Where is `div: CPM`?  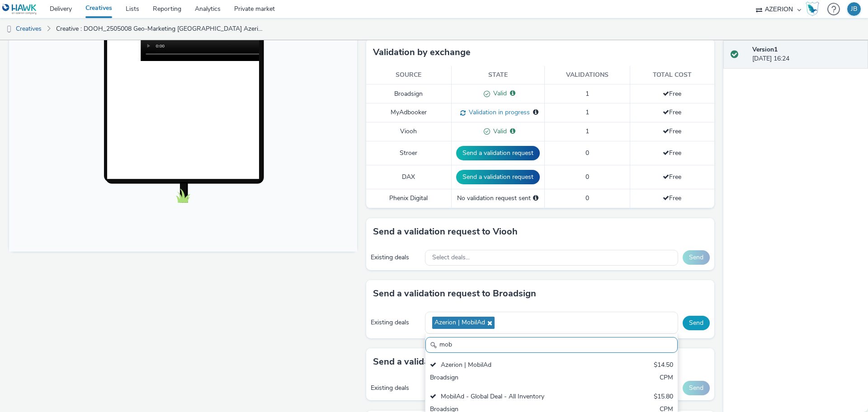 div: CPM is located at coordinates (666, 379).